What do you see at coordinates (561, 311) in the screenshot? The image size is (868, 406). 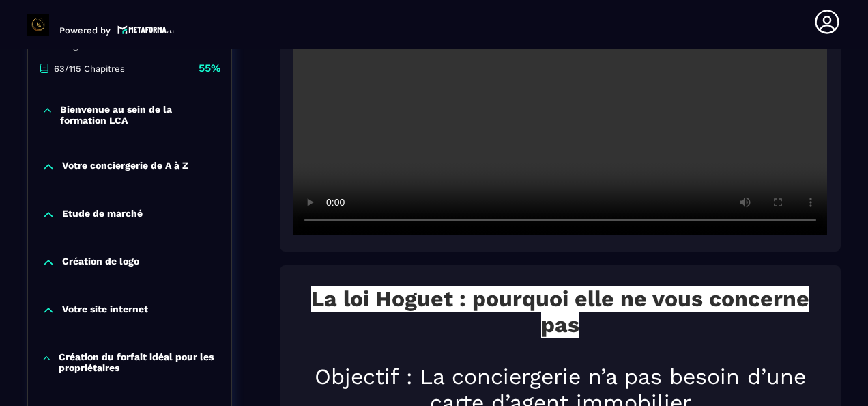 I see `strong: La loi Hoguet : pourquoi elle ne vous concerne pas` at bounding box center [561, 311].